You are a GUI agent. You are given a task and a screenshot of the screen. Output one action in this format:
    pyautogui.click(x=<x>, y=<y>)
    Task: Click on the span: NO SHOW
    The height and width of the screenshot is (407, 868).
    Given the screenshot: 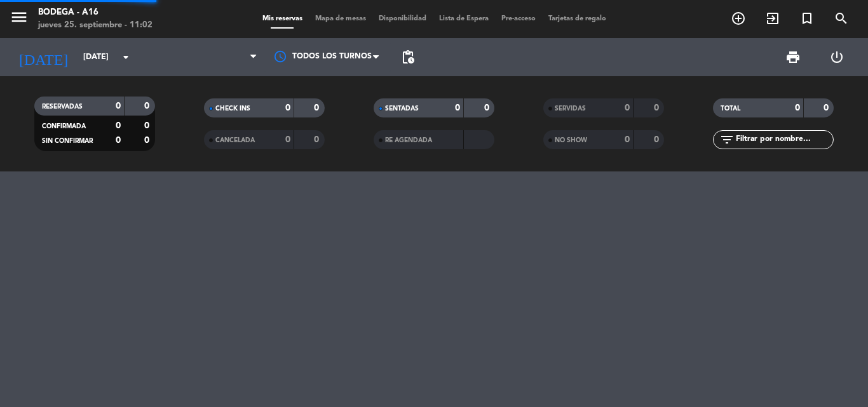 What is the action you would take?
    pyautogui.click(x=571, y=141)
    